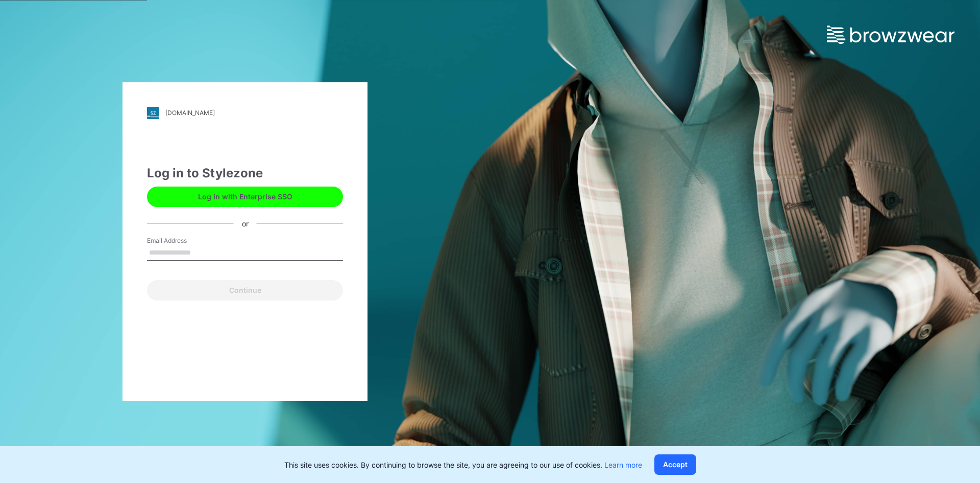 The height and width of the screenshot is (483, 980). I want to click on div: Log in to Stylezone, so click(245, 173).